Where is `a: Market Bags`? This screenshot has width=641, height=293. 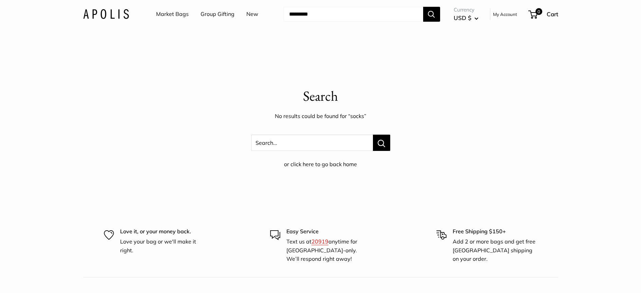 a: Market Bags is located at coordinates (172, 14).